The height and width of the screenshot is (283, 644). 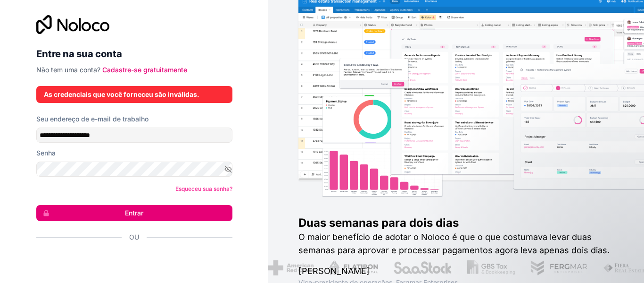 I want to click on font: Senha, so click(x=46, y=153).